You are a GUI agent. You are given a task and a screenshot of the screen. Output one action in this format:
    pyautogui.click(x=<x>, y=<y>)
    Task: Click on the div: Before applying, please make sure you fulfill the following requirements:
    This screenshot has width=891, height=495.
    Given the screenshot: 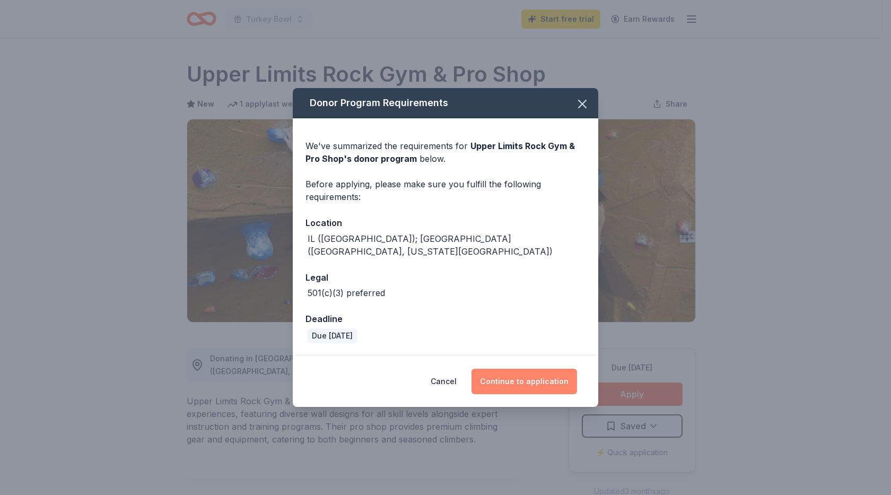 What is the action you would take?
    pyautogui.click(x=445, y=190)
    